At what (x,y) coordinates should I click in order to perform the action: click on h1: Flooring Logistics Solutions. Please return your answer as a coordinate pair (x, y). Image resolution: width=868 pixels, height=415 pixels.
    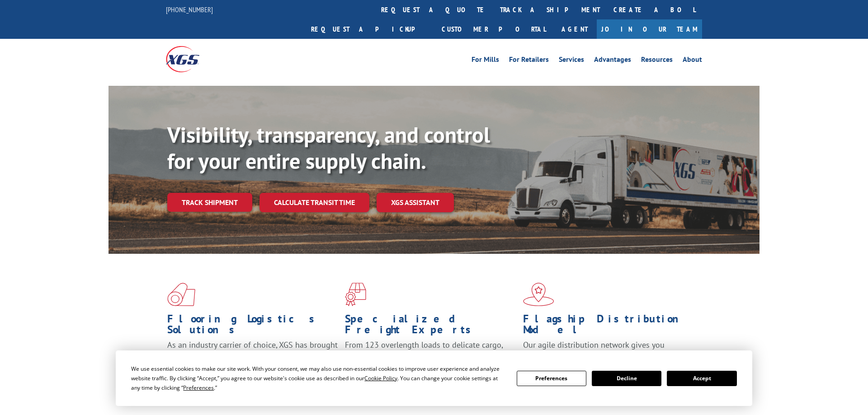
    Looking at the image, I should click on (253, 327).